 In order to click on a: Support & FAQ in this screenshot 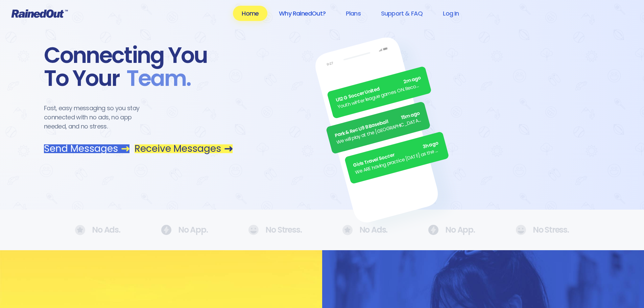, I will do `click(402, 13)`.